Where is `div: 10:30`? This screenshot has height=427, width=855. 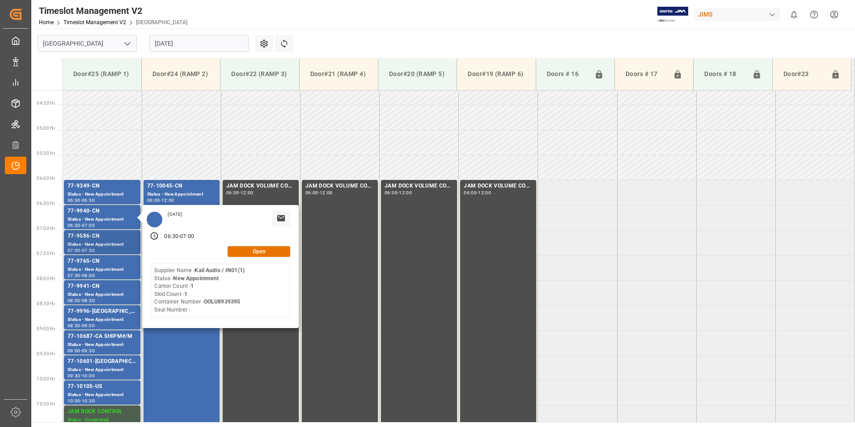
div: 10:30 is located at coordinates (88, 400).